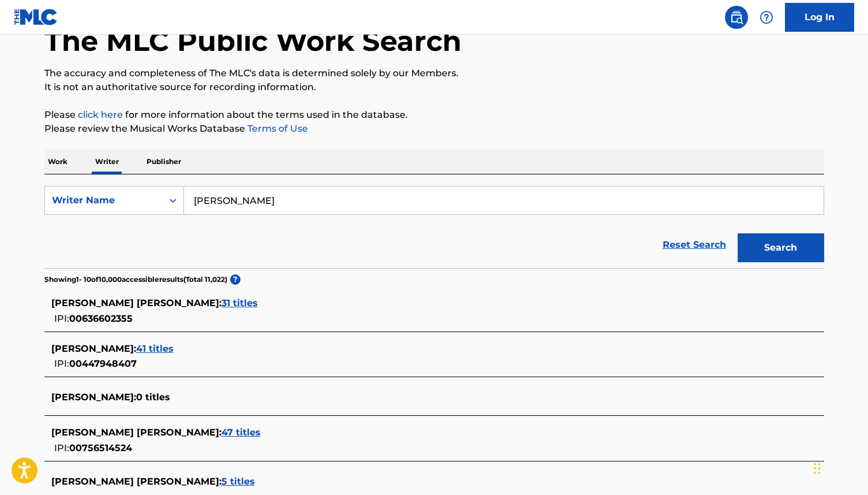 This screenshot has width=868, height=495. Describe the element at coordinates (106, 162) in the screenshot. I see `p: Writer` at that location.